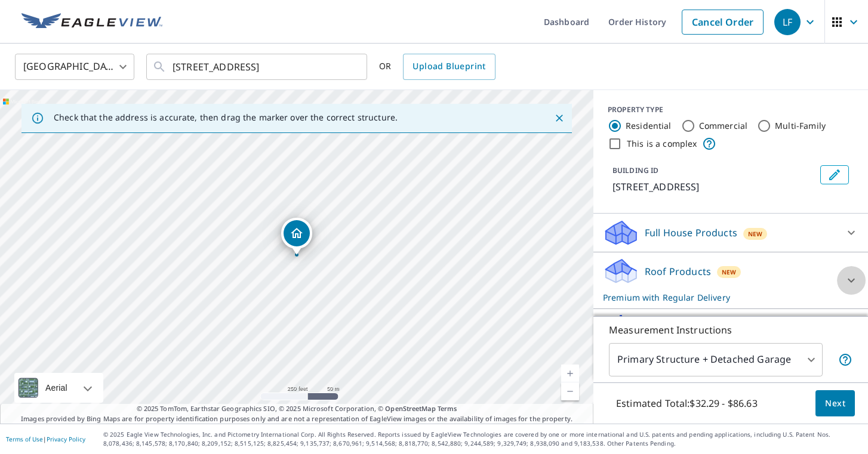 The width and height of the screenshot is (868, 454). What do you see at coordinates (65, 439) in the screenshot?
I see `a: Privacy Policy` at bounding box center [65, 439].